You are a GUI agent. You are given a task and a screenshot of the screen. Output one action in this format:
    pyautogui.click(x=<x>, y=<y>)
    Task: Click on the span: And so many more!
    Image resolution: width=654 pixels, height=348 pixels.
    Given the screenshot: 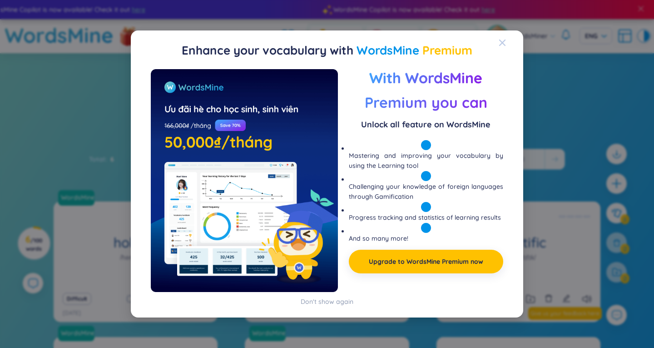 What is the action you would take?
    pyautogui.click(x=378, y=238)
    